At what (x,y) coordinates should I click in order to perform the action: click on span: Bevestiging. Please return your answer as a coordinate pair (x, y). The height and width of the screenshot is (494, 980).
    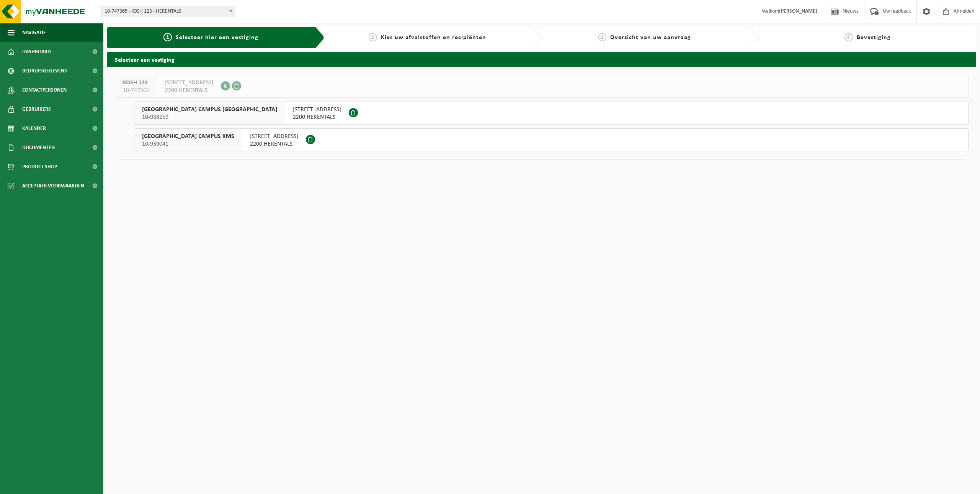
    Looking at the image, I should click on (874, 37).